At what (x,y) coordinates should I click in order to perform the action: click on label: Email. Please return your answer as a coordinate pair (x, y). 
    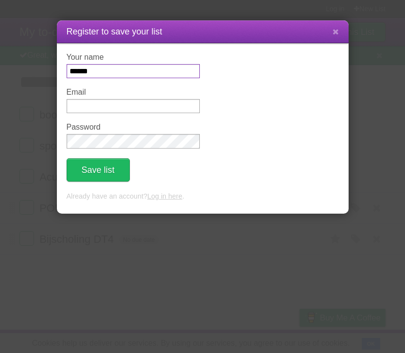
    Looking at the image, I should click on (133, 92).